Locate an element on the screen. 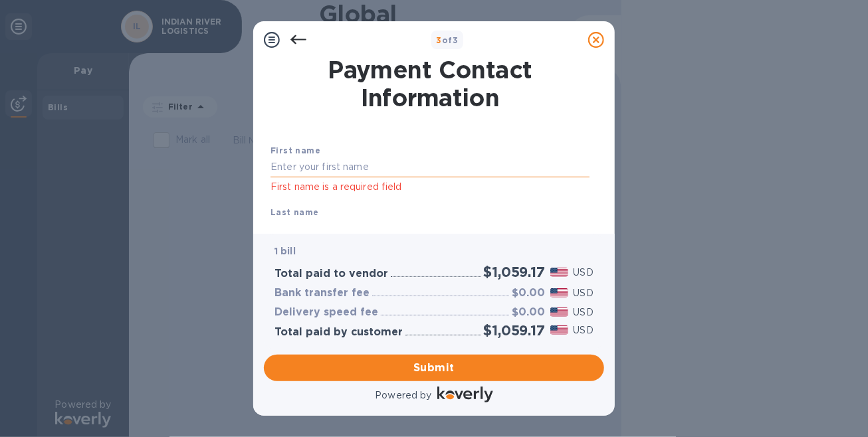  h3: Total paid to vendor is located at coordinates (331, 274).